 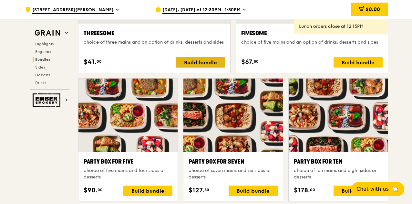 I want to click on div: Lunch orders close at 12:15PM, so click(x=341, y=26).